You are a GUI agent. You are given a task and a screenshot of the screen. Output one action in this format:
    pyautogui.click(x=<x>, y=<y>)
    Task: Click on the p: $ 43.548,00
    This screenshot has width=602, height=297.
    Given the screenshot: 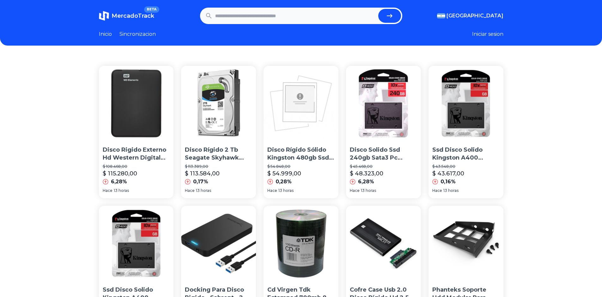 What is the action you would take?
    pyautogui.click(x=466, y=166)
    